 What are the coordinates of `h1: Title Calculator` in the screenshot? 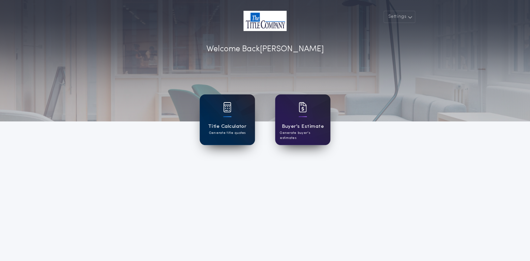 It's located at (227, 126).